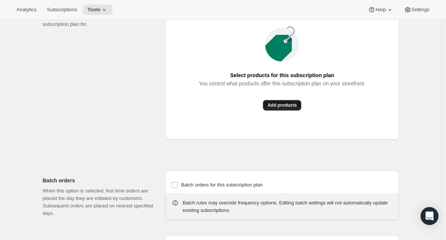  I want to click on p: When this option is selected, first time orders are placed the day they are initiated by customer..., so click(98, 202).